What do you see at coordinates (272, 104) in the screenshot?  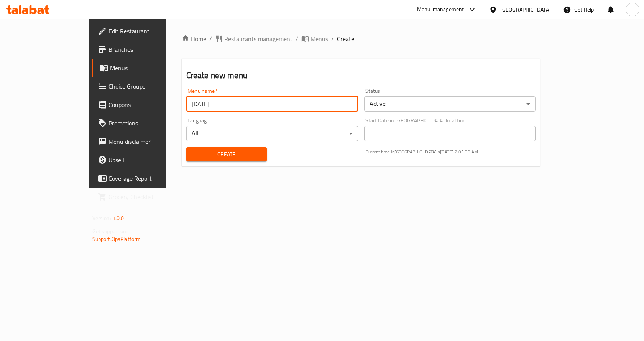 I see `input: Please enter Menu name` at bounding box center [272, 104].